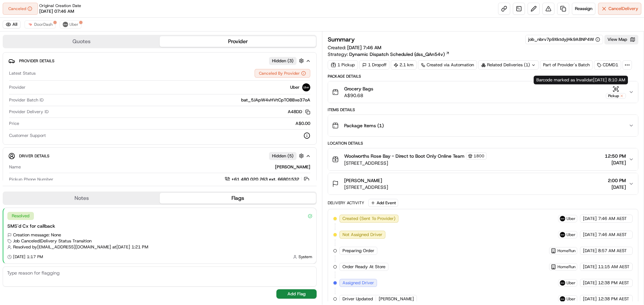  I want to click on span: +61 480 020 263 ext. 66801532, so click(265, 180).